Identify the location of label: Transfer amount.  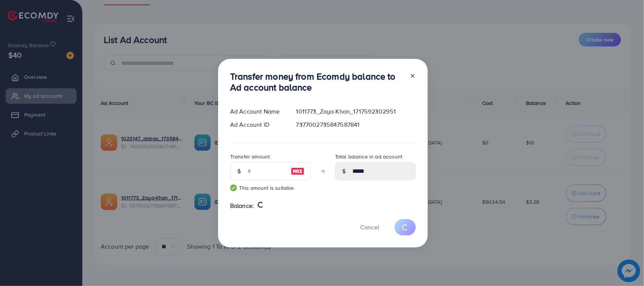
(250, 157).